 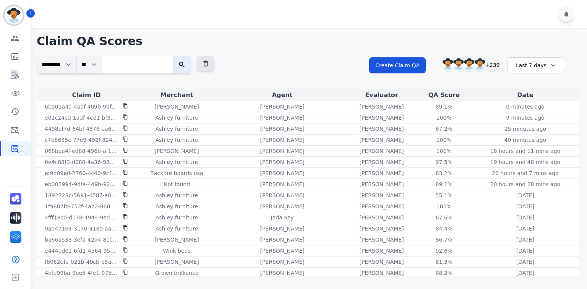 I want to click on p: 20 hours and 7 mins ago, so click(x=525, y=173).